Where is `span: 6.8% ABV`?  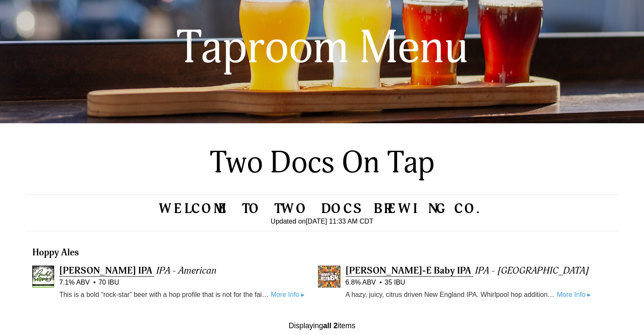
span: 6.8% ABV is located at coordinates (361, 283).